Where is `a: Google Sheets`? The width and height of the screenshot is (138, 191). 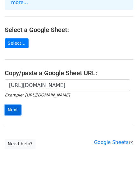
a: Google Sheets is located at coordinates (114, 143).